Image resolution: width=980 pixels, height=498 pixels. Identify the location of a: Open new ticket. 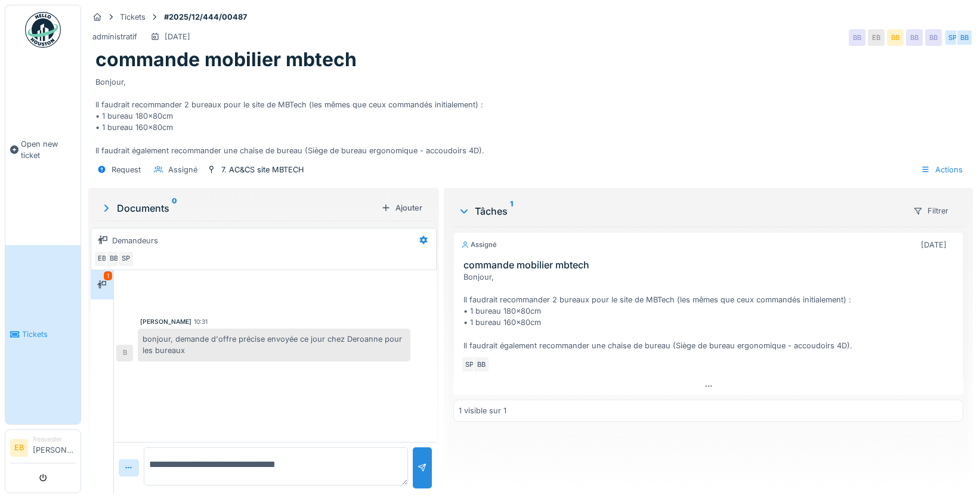
(43, 150).